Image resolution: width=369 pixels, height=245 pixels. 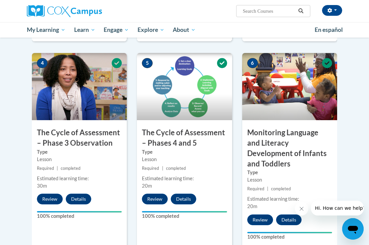 I want to click on a: About, so click(x=184, y=30).